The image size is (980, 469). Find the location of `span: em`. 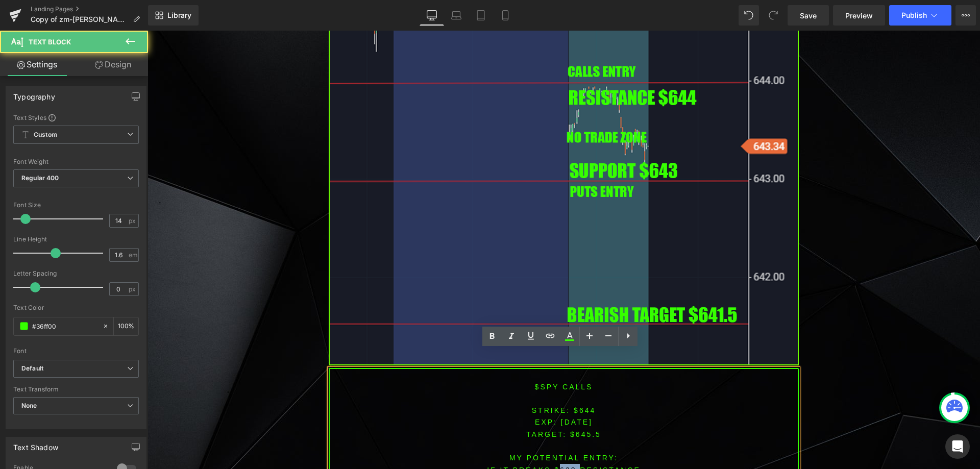

span: em is located at coordinates (133, 254).